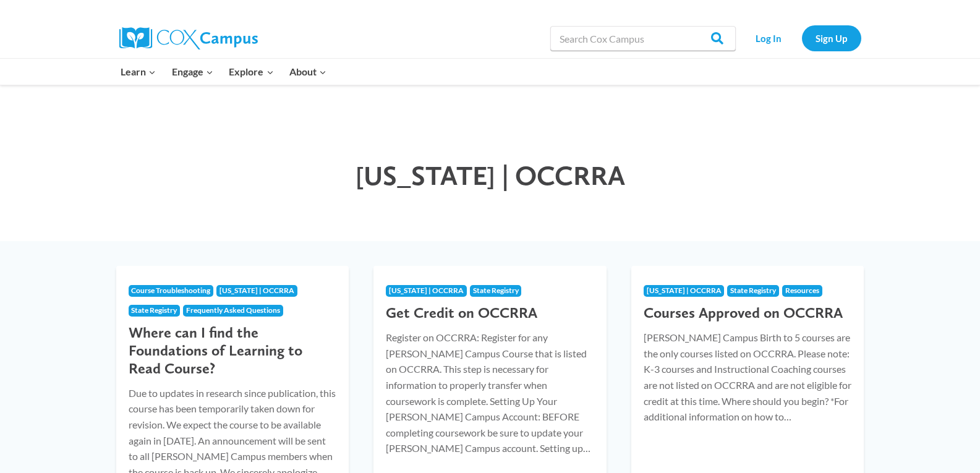 The height and width of the screenshot is (473, 980). I want to click on span: Course Troubleshooting, so click(171, 290).